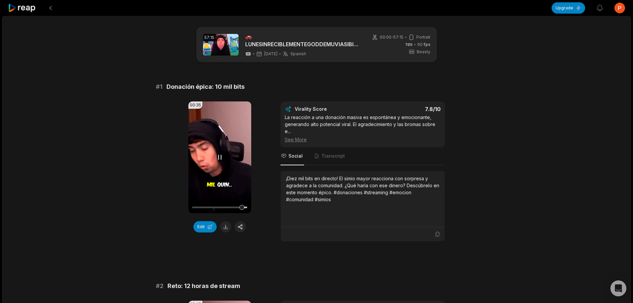 This screenshot has width=633, height=303. I want to click on div: 7.8 /10, so click(405, 109).